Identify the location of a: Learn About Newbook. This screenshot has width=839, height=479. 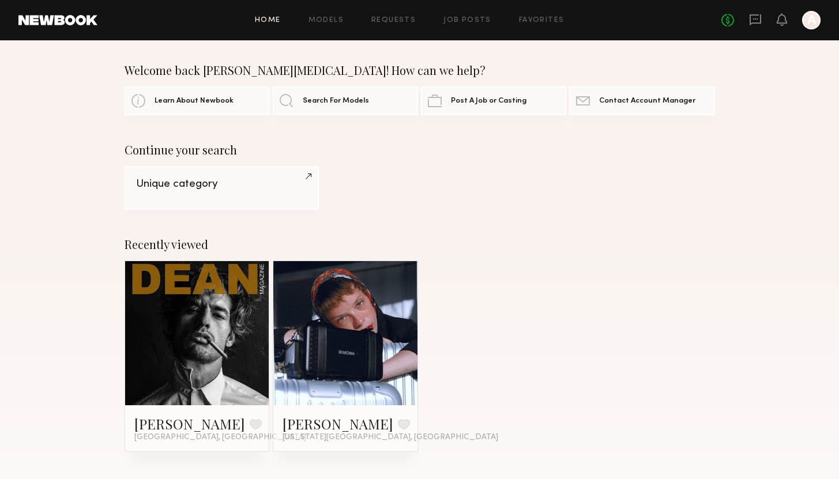
(197, 101).